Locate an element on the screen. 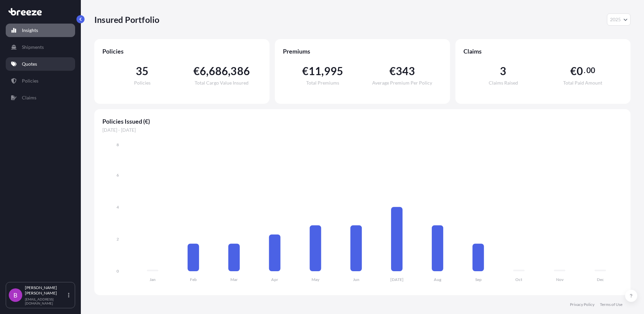 The width and height of the screenshot is (644, 314). span: Premiums is located at coordinates (363, 52).